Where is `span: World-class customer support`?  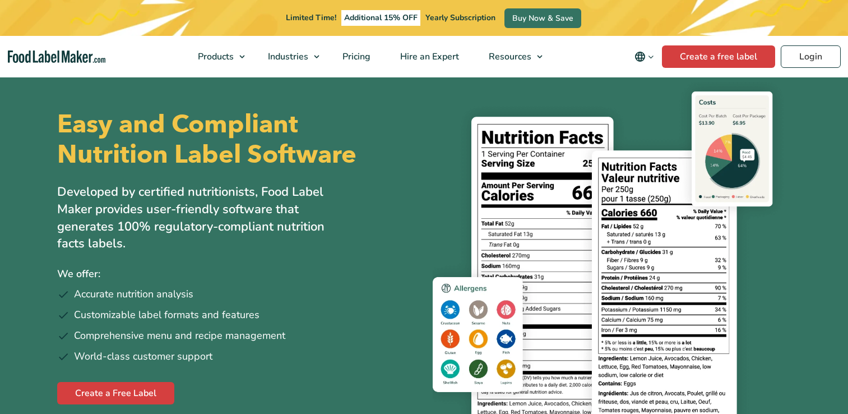 span: World-class customer support is located at coordinates (143, 356).